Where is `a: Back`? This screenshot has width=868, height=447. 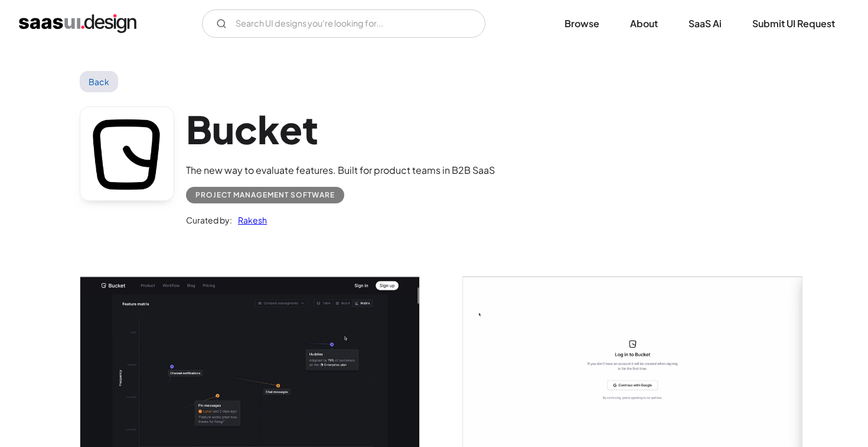
a: Back is located at coordinates (99, 81).